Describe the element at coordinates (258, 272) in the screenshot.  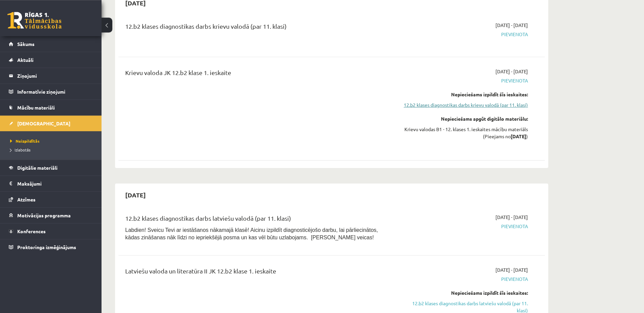
I see `div: Latviešu valoda un literatūra II JK 12.b2 klase 1. ieskaite` at that location.